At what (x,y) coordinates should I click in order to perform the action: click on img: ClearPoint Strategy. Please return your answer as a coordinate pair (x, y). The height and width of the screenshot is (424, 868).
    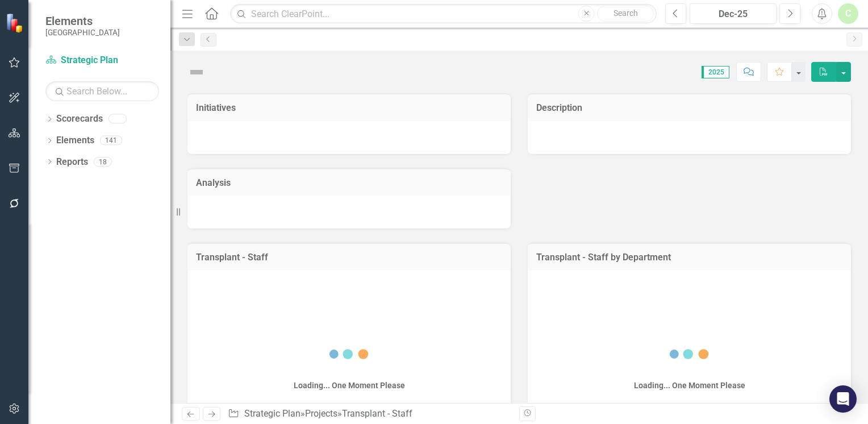
    Looking at the image, I should click on (15, 22).